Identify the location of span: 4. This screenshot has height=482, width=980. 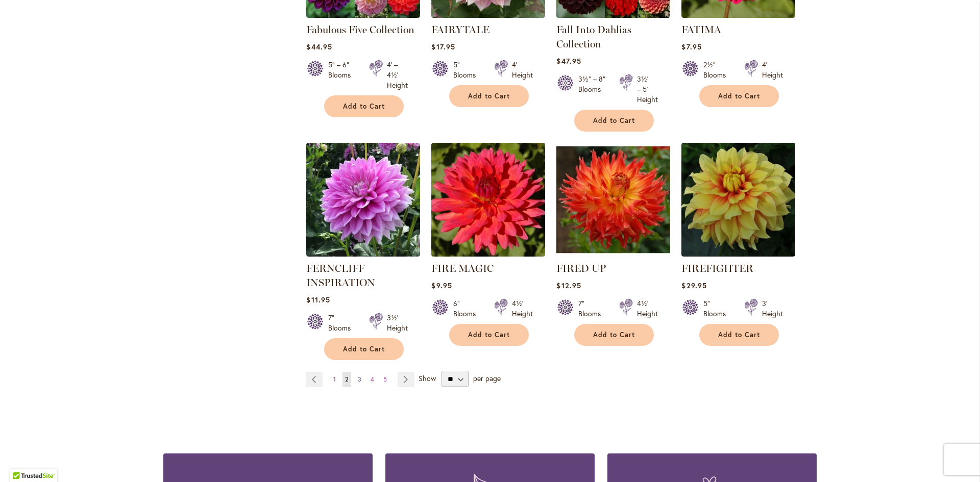
(372, 379).